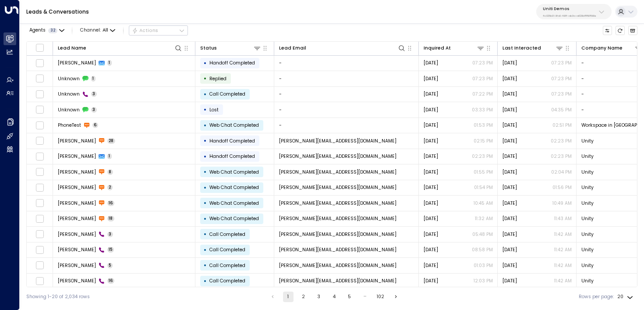 The image size is (644, 310). Describe the element at coordinates (335, 297) in the screenshot. I see `button: Go to page 4` at that location.